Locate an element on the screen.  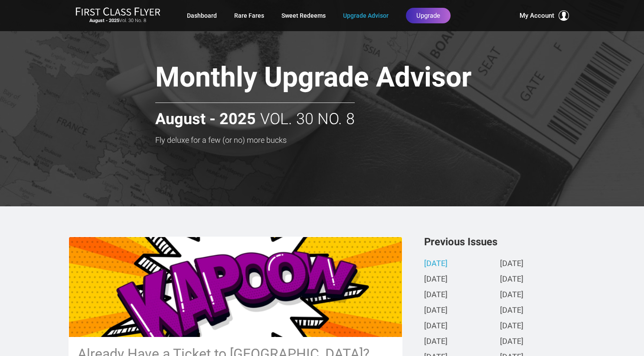
a: First Class FlyerAugust - 2025Vol. 30 No. 8 is located at coordinates (118, 15).